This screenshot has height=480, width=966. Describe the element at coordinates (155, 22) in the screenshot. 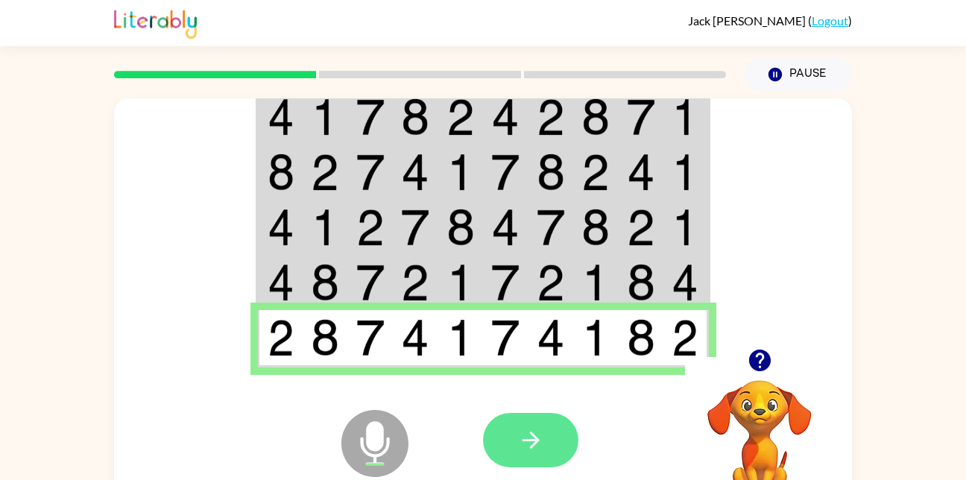

I see `img: Literably` at that location.